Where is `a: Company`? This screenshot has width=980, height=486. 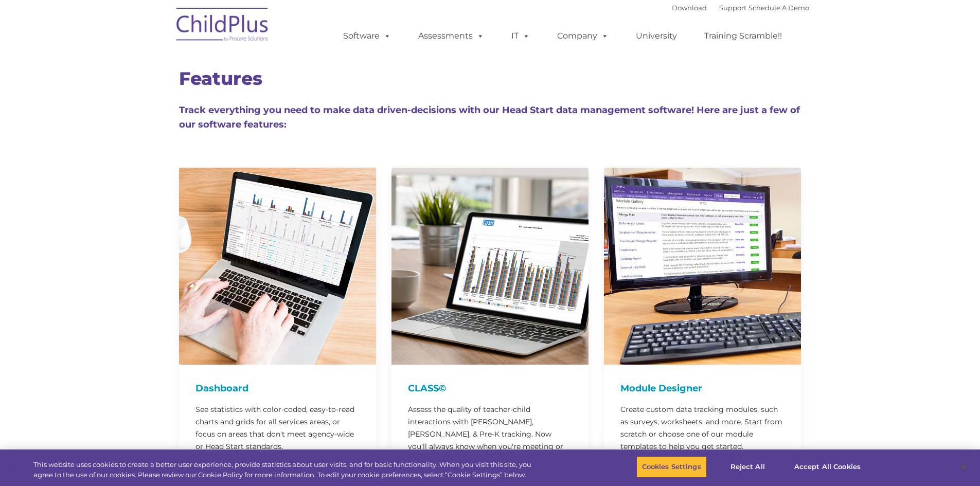
a: Company is located at coordinates (583, 36).